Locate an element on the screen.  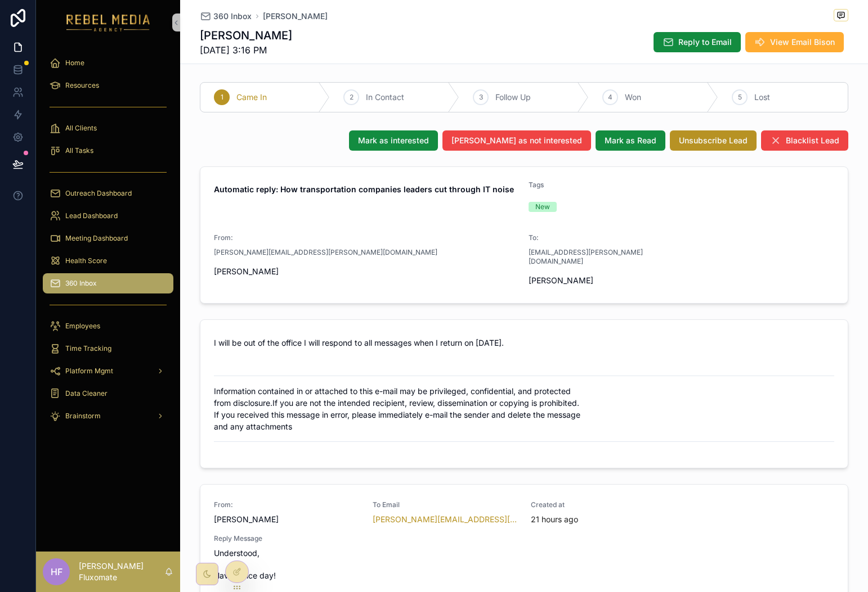
img: App logo is located at coordinates (108, 22).